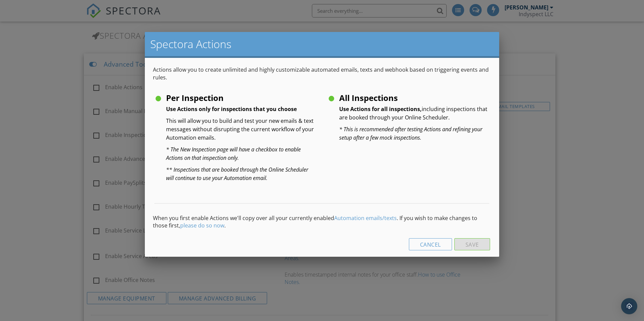 This screenshot has height=321, width=644. I want to click on i: ** Inspections that are booked through the Online Scheduler will continue to use your Automation ..., so click(237, 174).